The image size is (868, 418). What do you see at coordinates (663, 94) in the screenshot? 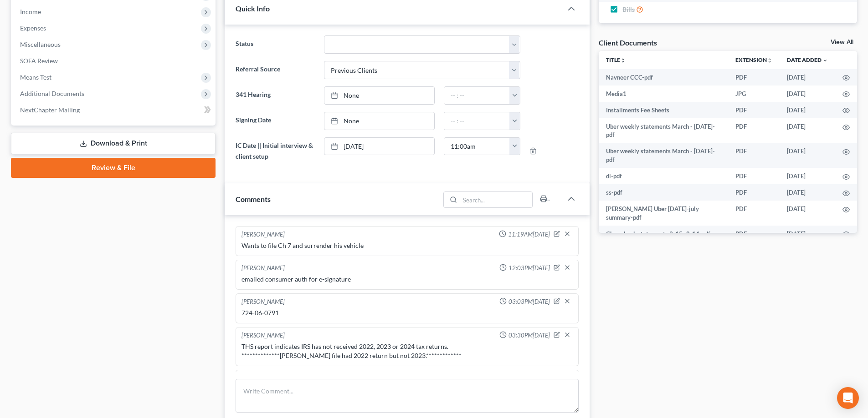
I see `td: Media1` at bounding box center [663, 94].